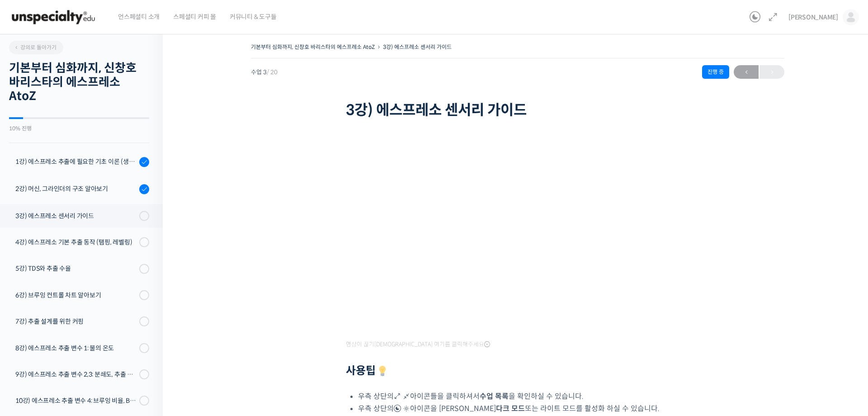  I want to click on div: 3강) 에스프레소 센서리 가이드, so click(76, 215).